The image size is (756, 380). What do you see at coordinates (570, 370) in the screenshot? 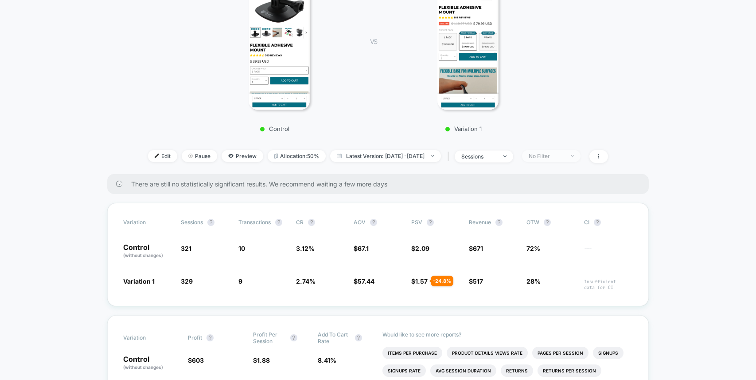
I see `li: Returns Per Session` at bounding box center [570, 370].